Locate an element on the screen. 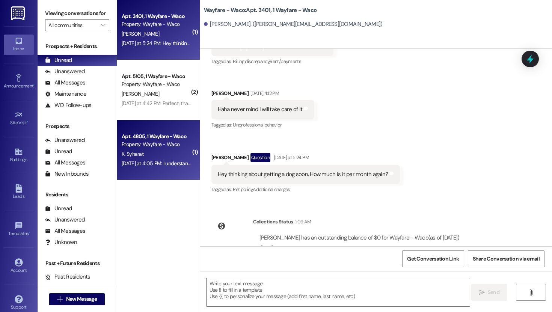 Image resolution: width=552 pixels, height=312 pixels. span: Get Conversation Link is located at coordinates (433, 259).